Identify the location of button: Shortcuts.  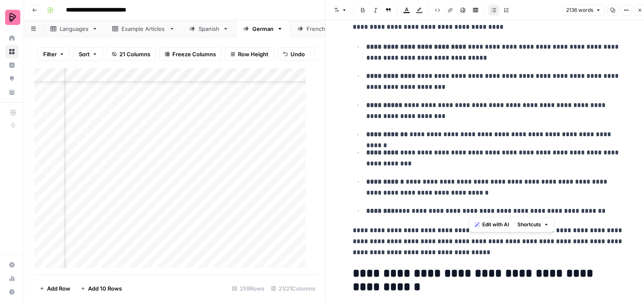
(533, 225).